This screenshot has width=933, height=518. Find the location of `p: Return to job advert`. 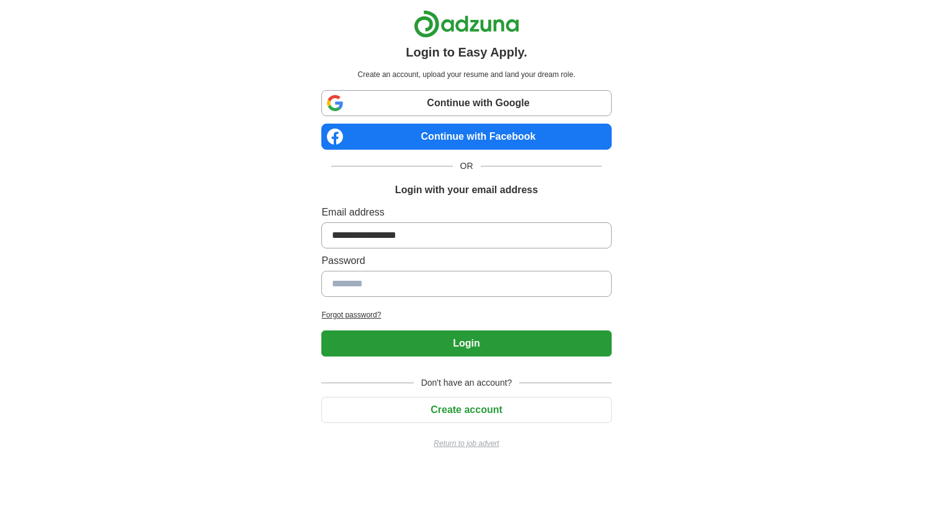

p: Return to job advert is located at coordinates (466, 443).